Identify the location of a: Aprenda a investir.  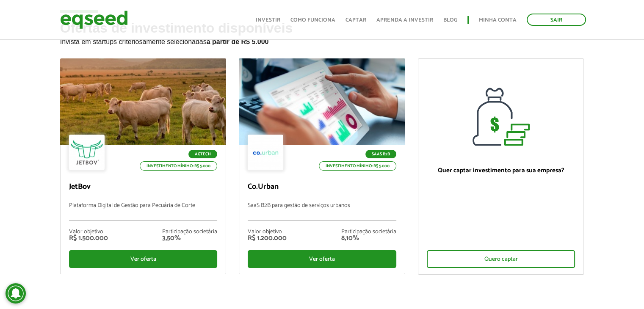
(405, 20).